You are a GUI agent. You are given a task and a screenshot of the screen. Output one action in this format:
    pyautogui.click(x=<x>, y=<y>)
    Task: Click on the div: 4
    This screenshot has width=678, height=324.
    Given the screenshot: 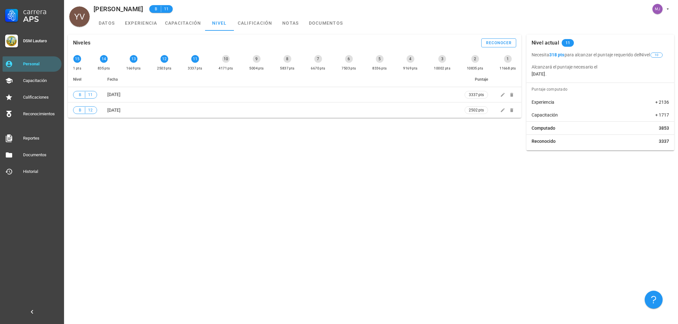 What is the action you would take?
    pyautogui.click(x=411, y=59)
    